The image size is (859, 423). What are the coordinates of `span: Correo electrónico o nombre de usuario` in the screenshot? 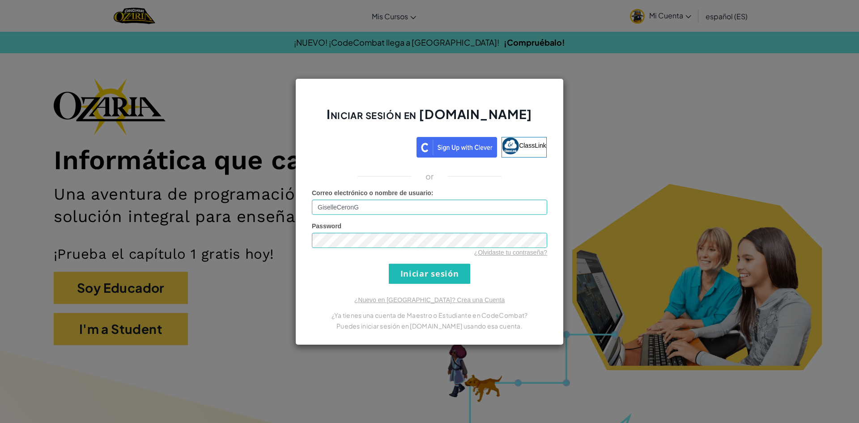 It's located at (371, 193).